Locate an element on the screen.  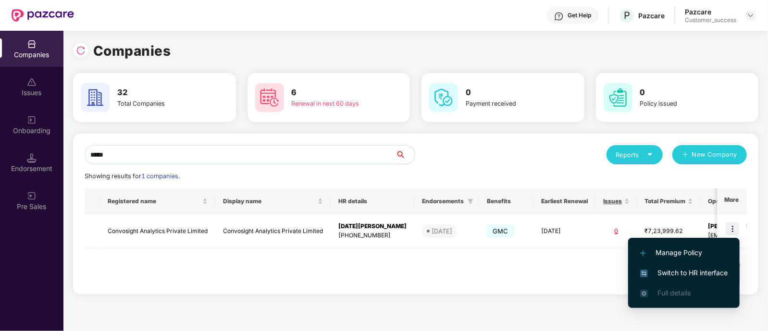
th: Earliest Renewal is located at coordinates (564, 201).